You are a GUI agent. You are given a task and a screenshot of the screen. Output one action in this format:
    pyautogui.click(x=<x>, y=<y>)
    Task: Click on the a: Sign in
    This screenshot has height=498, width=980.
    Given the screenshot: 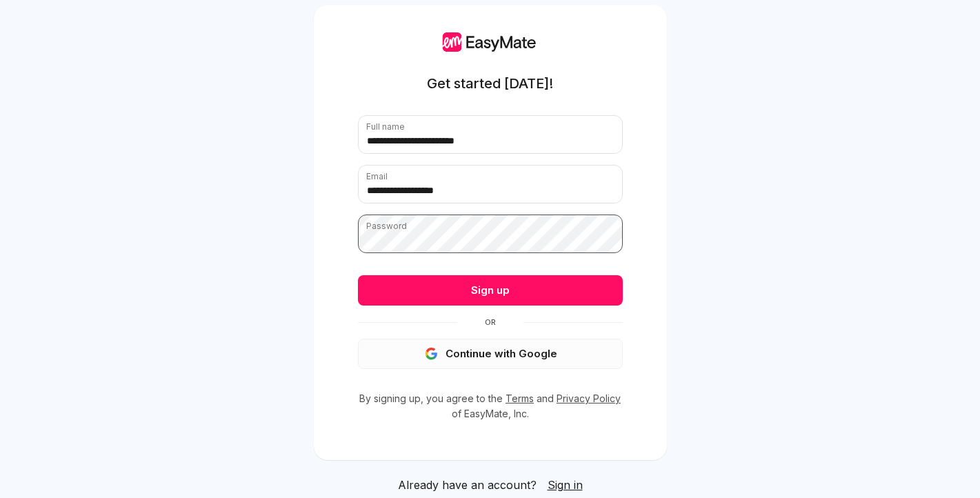 What is the action you would take?
    pyautogui.click(x=565, y=485)
    